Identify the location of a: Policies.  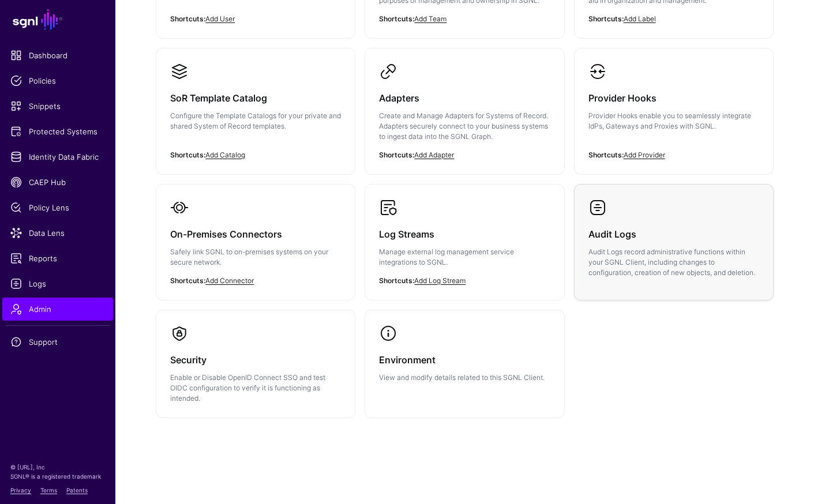
(58, 81).